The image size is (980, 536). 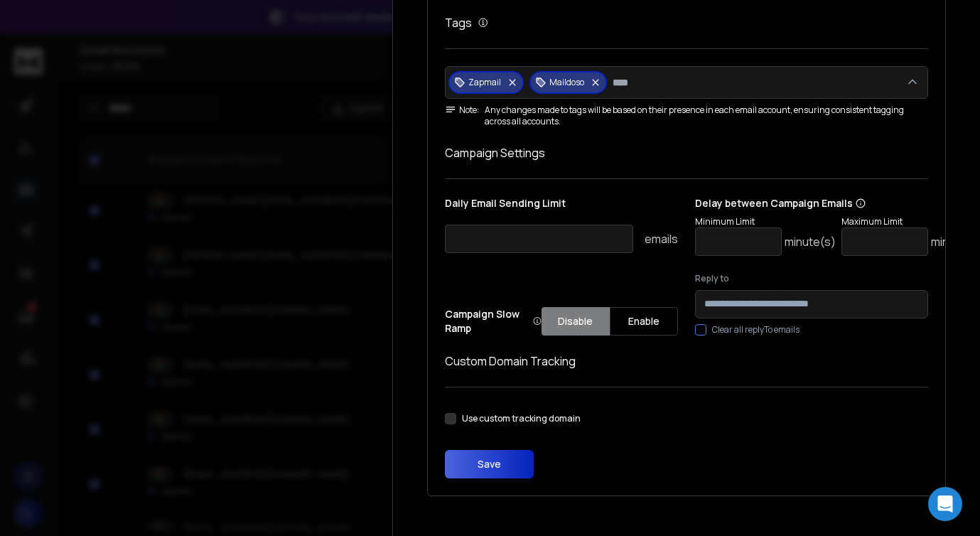 I want to click on p: Minimum Limit, so click(x=766, y=222).